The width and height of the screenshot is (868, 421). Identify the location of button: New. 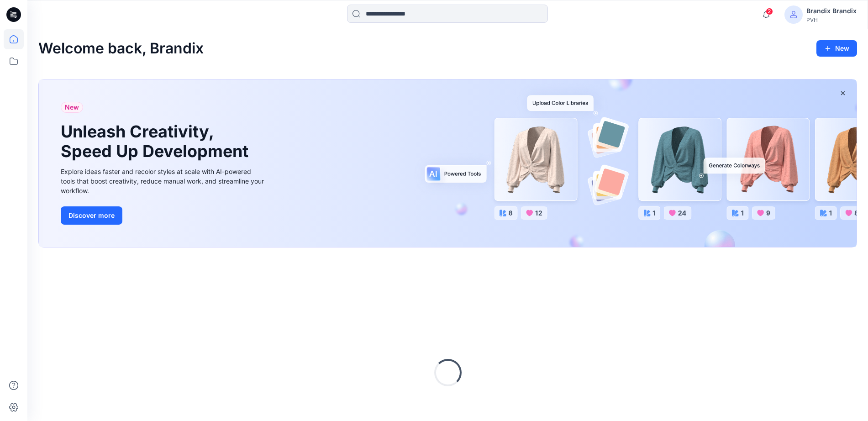
(837, 48).